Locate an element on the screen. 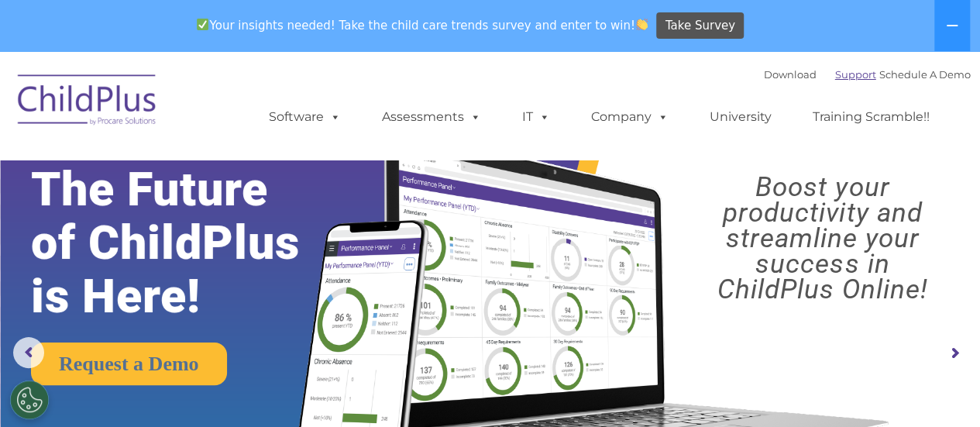  a: Company is located at coordinates (630, 117).